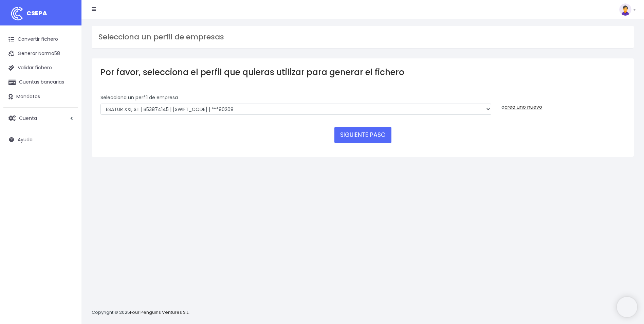  What do you see at coordinates (41, 53) in the screenshot?
I see `a: Generar Norma58` at bounding box center [41, 53].